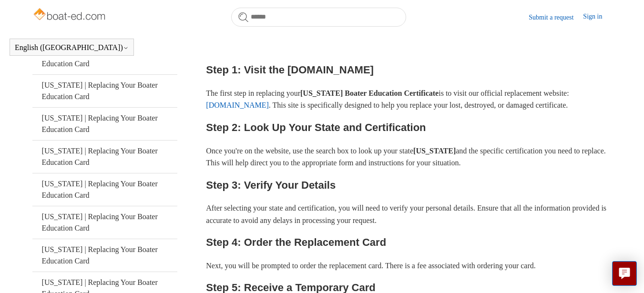 The width and height of the screenshot is (644, 293). I want to click on h2: Step 4: Order the Replacement Card, so click(409, 242).